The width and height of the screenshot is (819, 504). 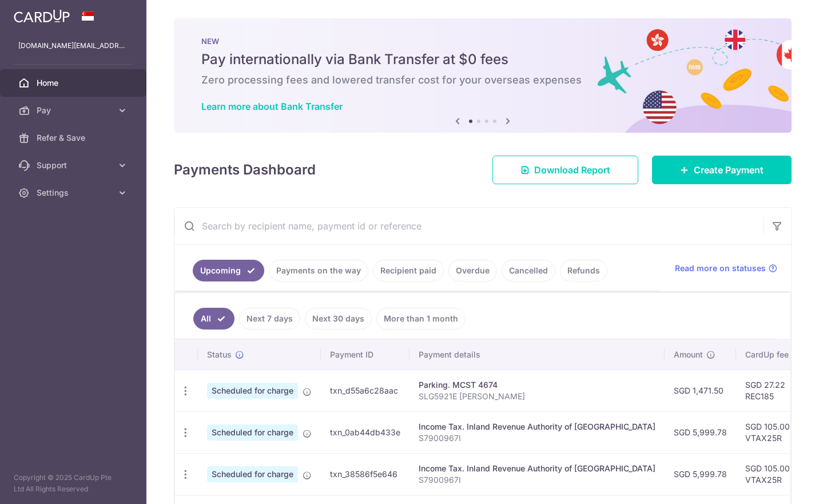 I want to click on span: Download Report, so click(x=572, y=170).